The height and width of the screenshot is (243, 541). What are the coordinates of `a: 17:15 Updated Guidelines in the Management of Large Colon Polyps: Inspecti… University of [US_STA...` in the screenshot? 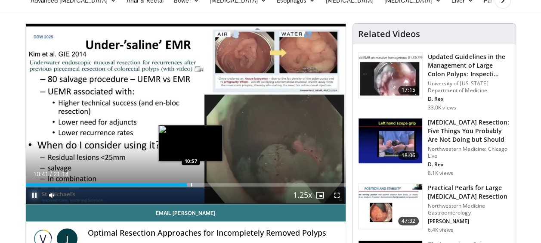 It's located at (434, 82).